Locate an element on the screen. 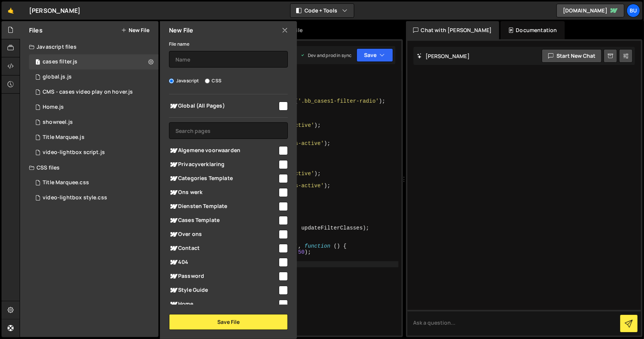 This screenshot has height=339, width=644. div: 16080/45708.js is located at coordinates (94, 77).